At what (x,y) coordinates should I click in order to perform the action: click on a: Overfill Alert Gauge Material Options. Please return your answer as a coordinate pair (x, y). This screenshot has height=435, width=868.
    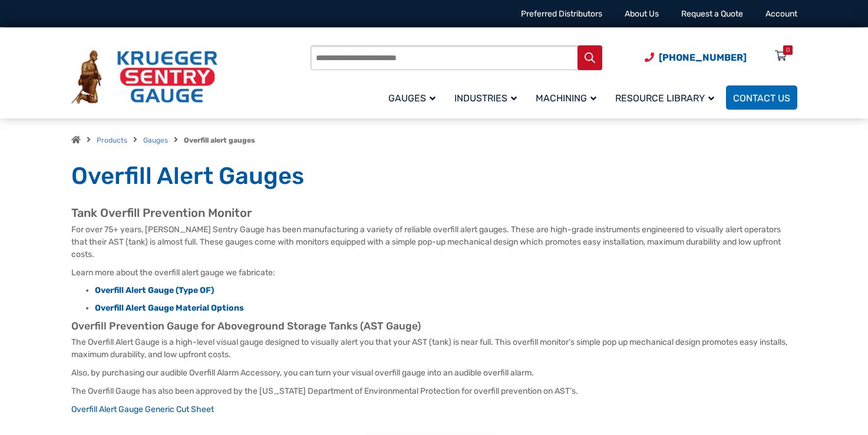
    Looking at the image, I should click on (169, 307).